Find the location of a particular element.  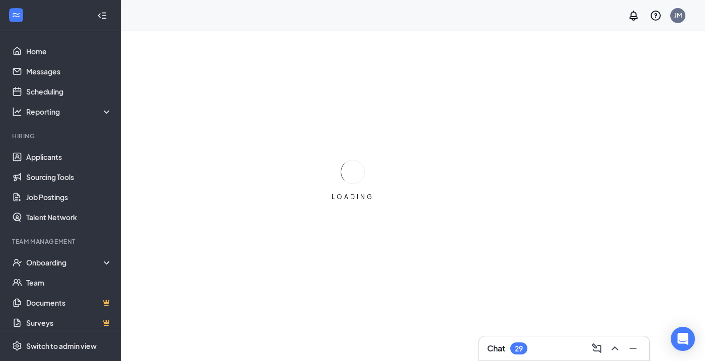

a: Job Postings is located at coordinates (69, 197).